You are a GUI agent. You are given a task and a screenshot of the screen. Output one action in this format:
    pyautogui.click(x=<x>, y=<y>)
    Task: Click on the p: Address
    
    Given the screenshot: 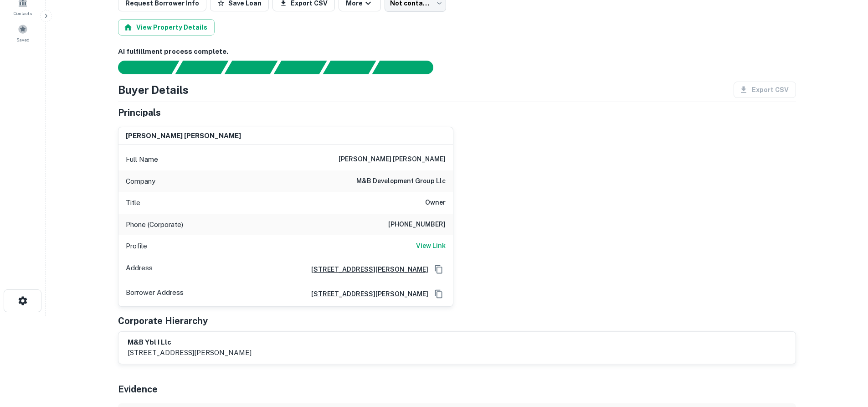 What is the action you would take?
    pyautogui.click(x=139, y=269)
    